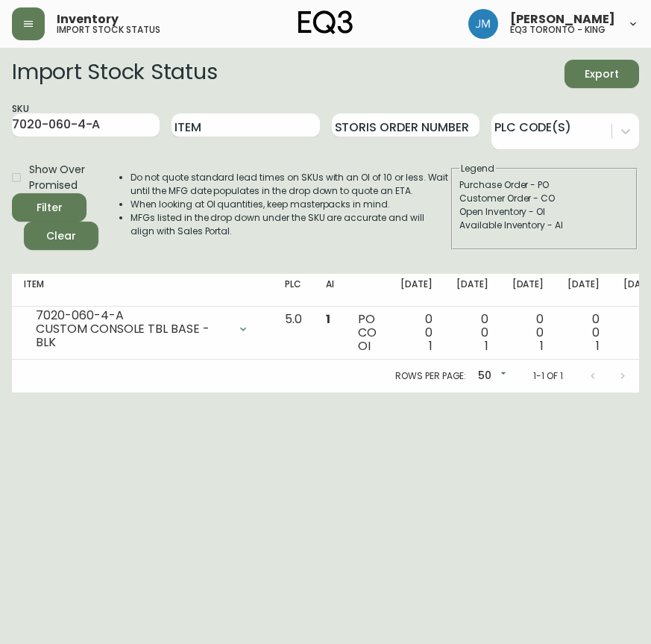 The width and height of the screenshot is (651, 644). I want to click on li: When looking at OI quantities, keep masterpacks in mind., so click(290, 204).